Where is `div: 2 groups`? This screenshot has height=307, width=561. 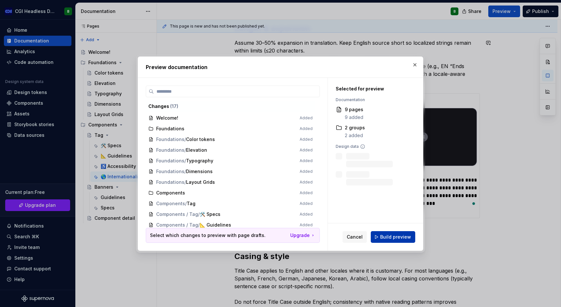
div: 2 groups is located at coordinates (355, 128).